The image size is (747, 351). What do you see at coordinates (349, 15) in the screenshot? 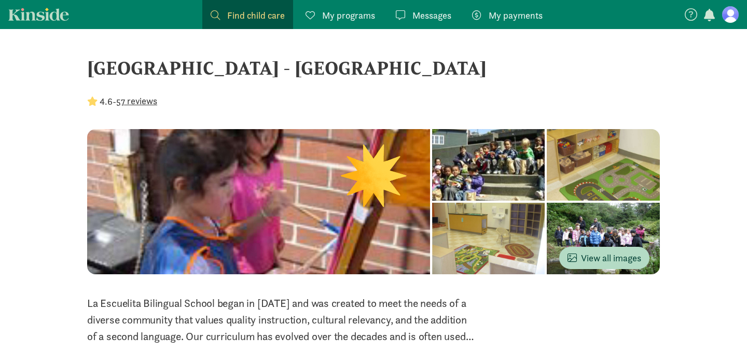
I see `span: My programs` at bounding box center [349, 15].